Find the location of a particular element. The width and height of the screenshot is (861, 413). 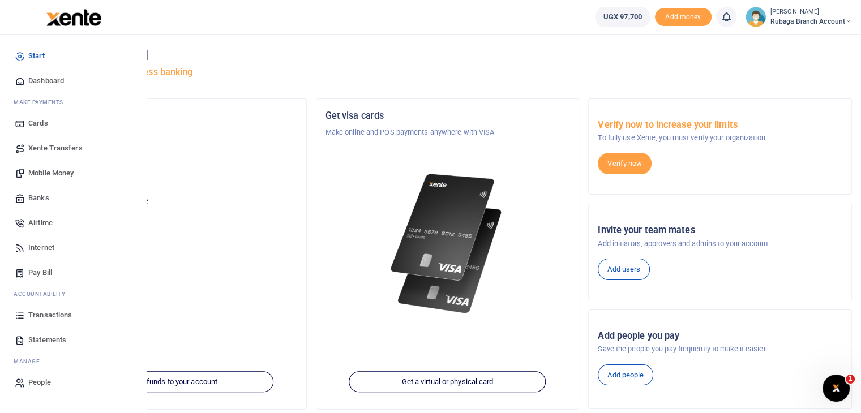

a: Statements is located at coordinates (73, 340).